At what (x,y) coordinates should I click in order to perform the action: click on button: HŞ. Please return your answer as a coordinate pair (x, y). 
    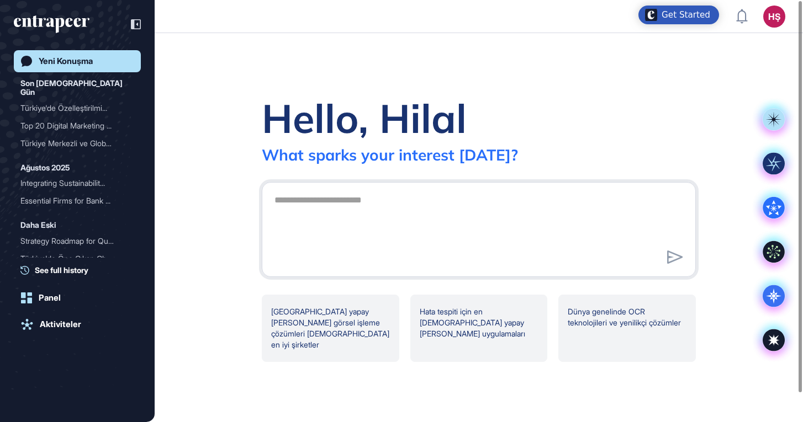
    Looking at the image, I should click on (774, 17).